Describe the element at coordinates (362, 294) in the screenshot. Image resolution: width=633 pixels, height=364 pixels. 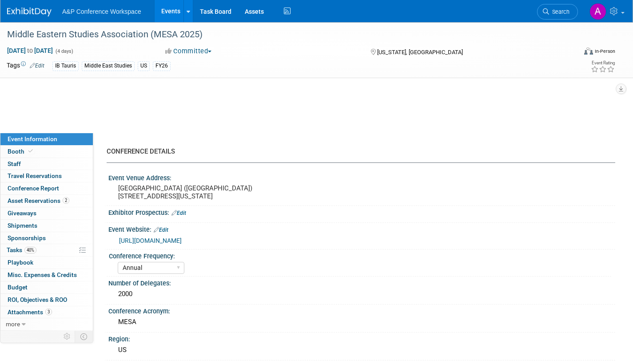
I see `div: 2000` at that location.